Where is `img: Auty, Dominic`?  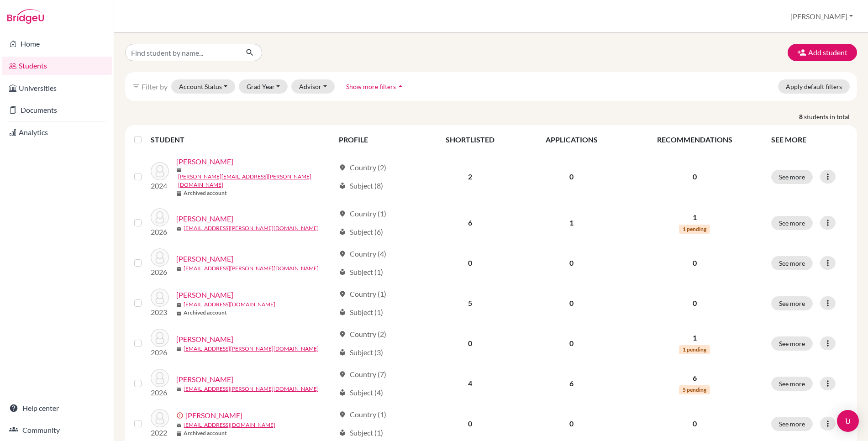
img: Auty, Dominic is located at coordinates (160, 171).